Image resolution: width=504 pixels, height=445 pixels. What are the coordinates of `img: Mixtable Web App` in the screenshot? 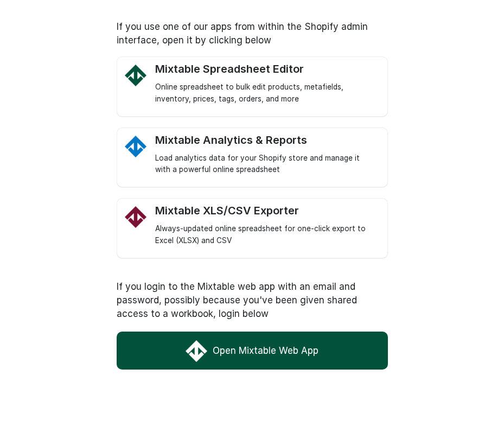 It's located at (197, 352).